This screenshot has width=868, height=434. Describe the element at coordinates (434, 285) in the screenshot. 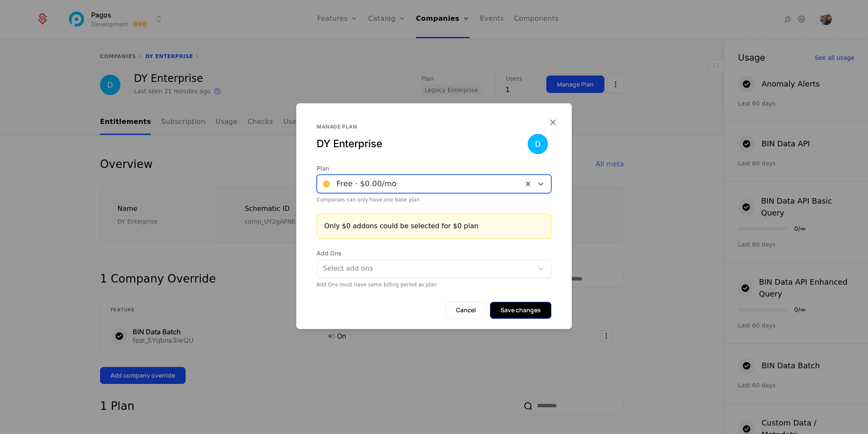

I see `div: Add Ons must have same billing period as plan` at that location.